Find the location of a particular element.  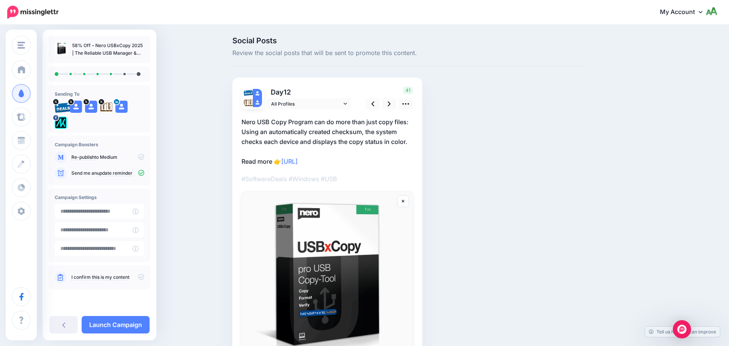

div: Open Intercom Messenger is located at coordinates (682, 329).